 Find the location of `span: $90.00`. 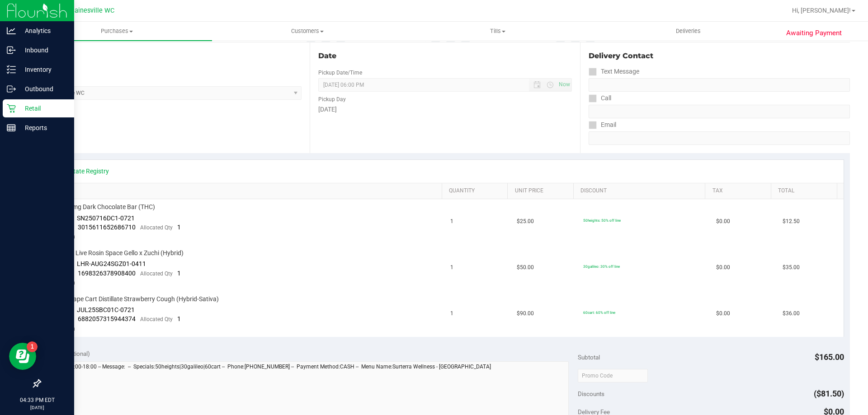

span: $90.00 is located at coordinates (526, 314).